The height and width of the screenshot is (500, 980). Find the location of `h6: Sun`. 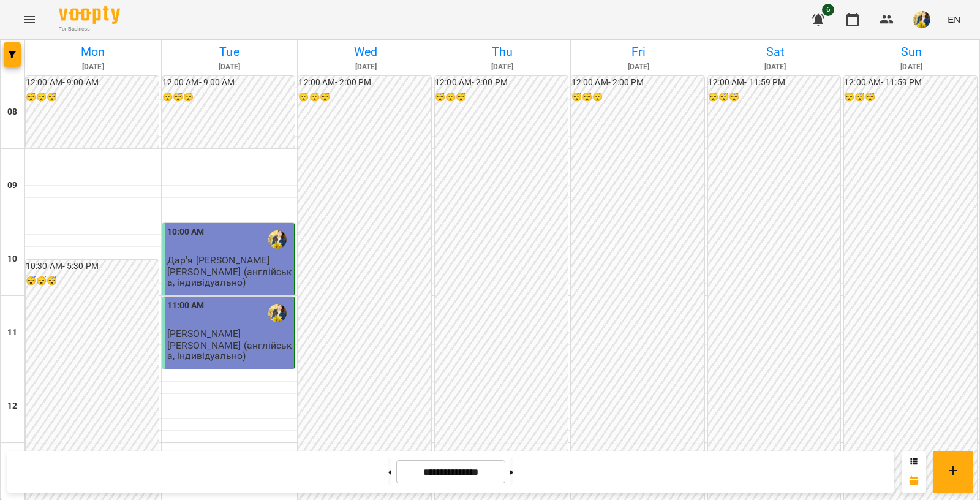

h6: Sun is located at coordinates (912, 51).